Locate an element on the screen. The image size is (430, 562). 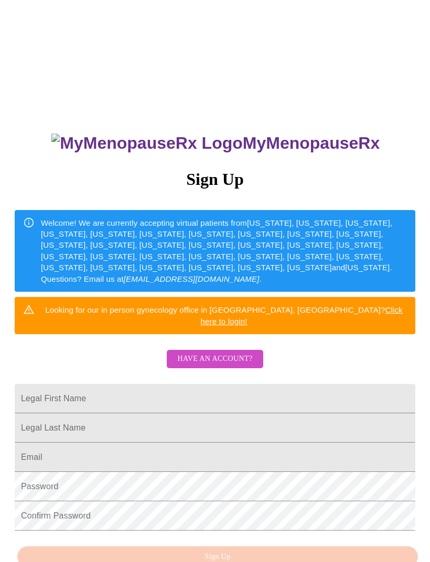
button: Have an account? is located at coordinates (214, 359).